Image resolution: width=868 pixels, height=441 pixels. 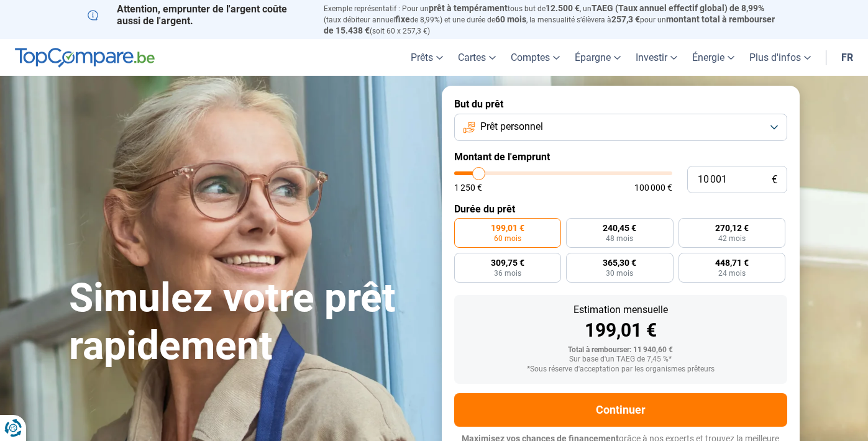 What do you see at coordinates (621, 128) in the screenshot?
I see `button: Prêt personnel` at bounding box center [621, 128].